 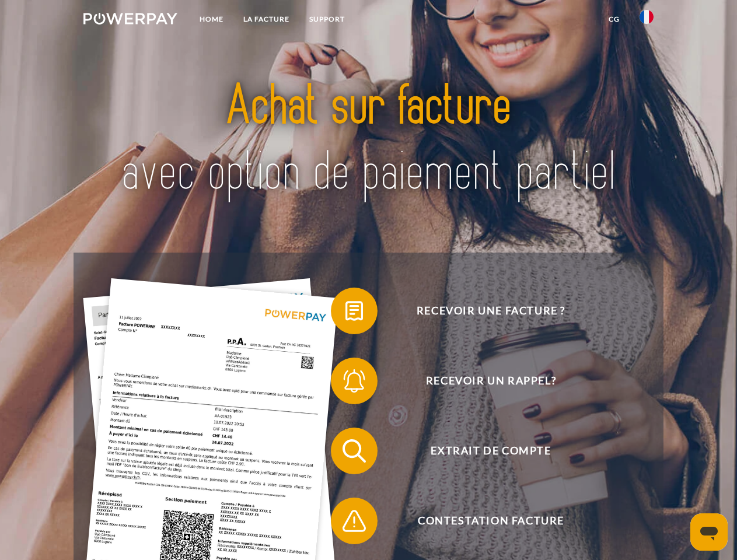 I want to click on span: Recevoir une facture ?, so click(x=491, y=311).